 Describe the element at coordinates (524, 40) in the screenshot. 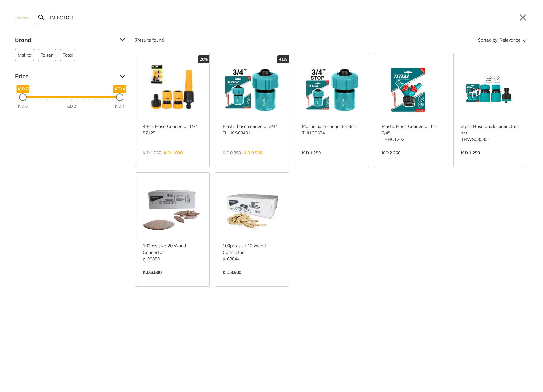

I see `svg: Sort` at that location.